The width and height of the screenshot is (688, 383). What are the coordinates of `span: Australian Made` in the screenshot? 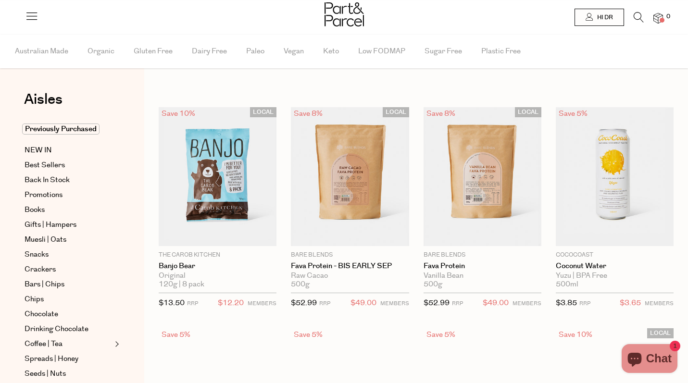 It's located at (41, 51).